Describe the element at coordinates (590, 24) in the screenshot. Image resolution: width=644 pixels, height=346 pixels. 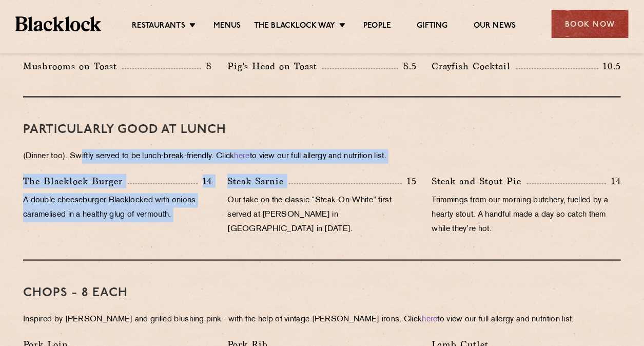
I see `div: Book Now` at that location.